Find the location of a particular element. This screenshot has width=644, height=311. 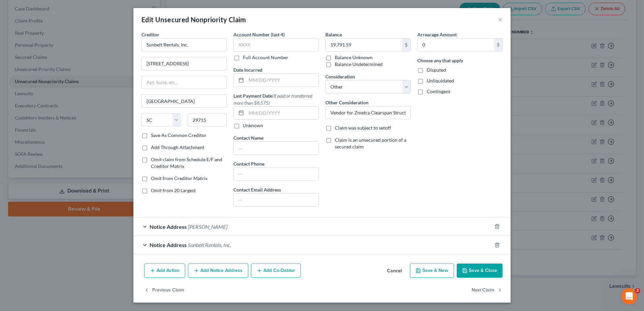

label: Full Account Number is located at coordinates (266, 58).